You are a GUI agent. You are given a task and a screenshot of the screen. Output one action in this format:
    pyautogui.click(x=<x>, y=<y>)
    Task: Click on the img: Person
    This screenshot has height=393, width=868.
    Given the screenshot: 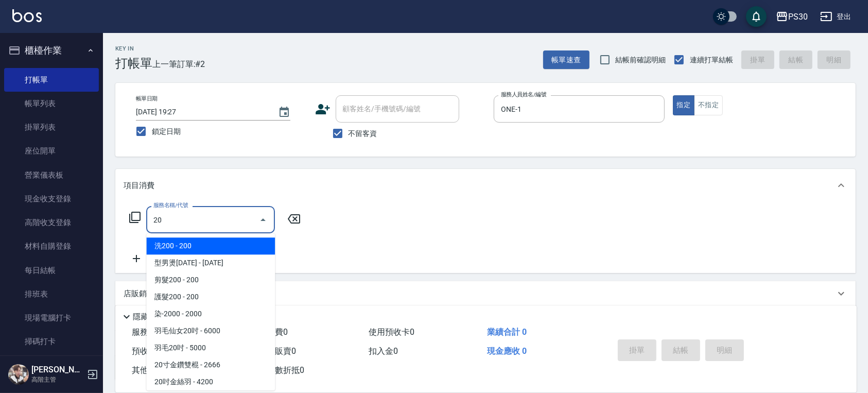 What is the action you would take?
    pyautogui.click(x=19, y=374)
    